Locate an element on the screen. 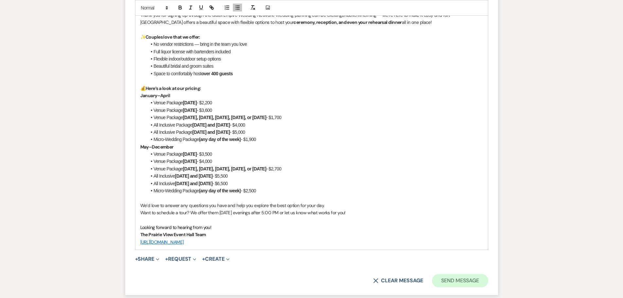 This screenshot has height=298, width=623. span: - $3,500 is located at coordinates (204, 154).